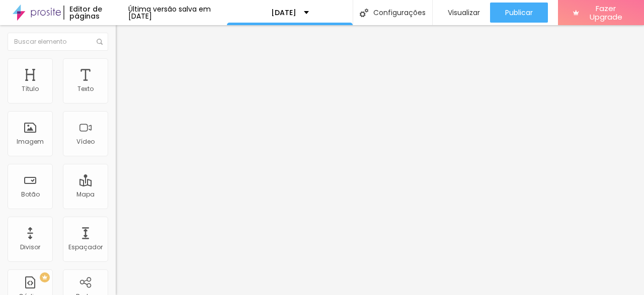  What do you see at coordinates (30, 89) in the screenshot?
I see `div: Título` at bounding box center [30, 89].